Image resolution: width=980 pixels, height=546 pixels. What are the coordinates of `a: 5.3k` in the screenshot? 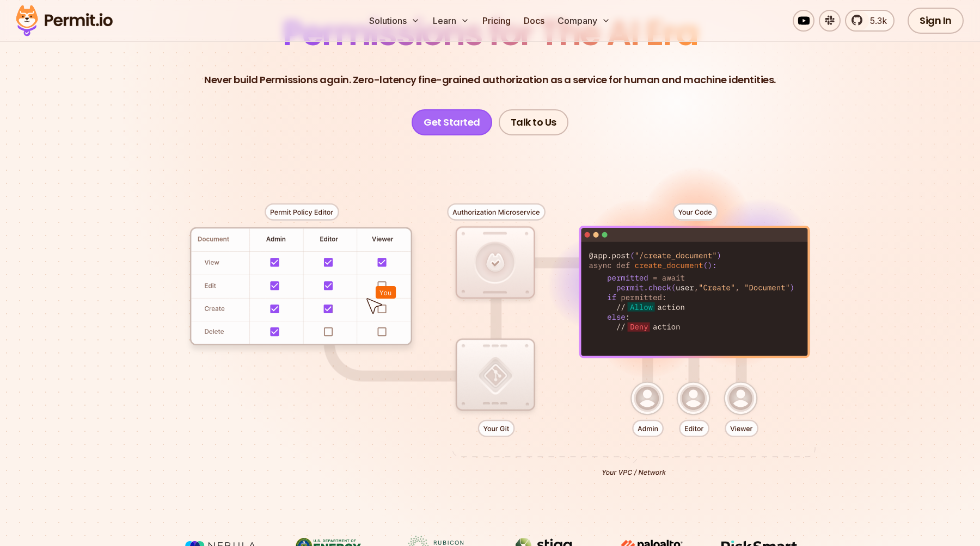 It's located at (869, 21).